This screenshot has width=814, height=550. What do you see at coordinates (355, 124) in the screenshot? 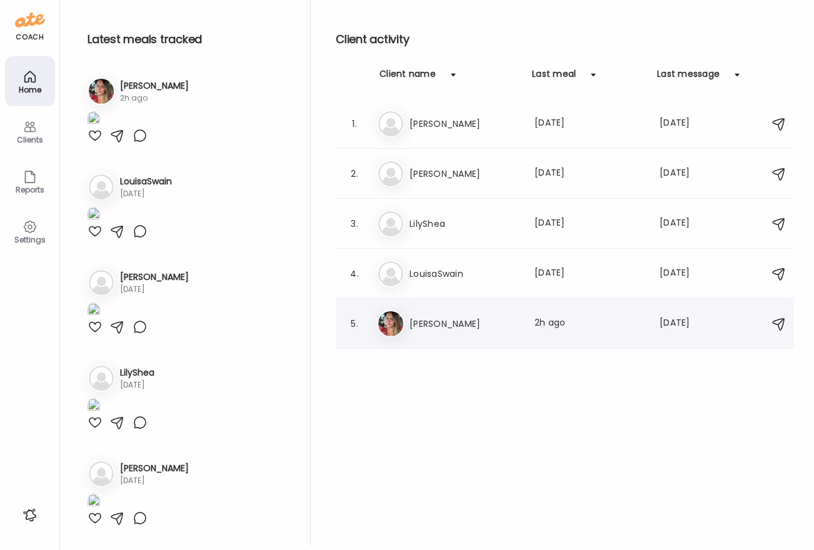
I see `div: 1.` at bounding box center [355, 124].